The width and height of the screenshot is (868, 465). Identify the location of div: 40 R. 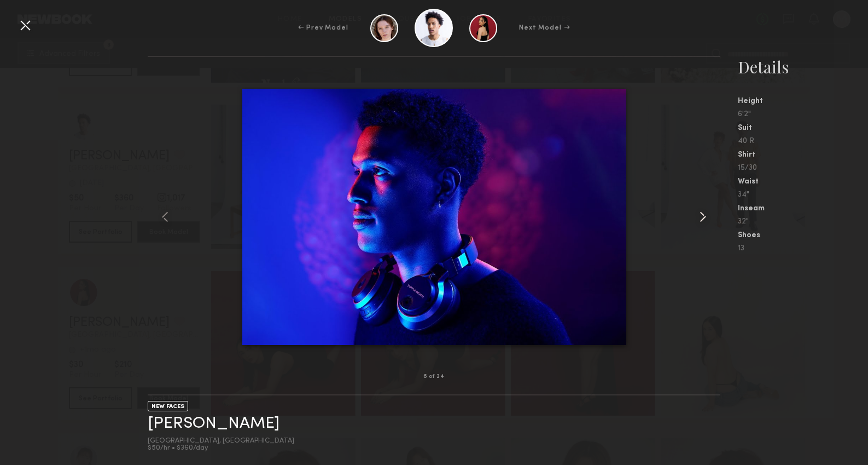
(803, 141).